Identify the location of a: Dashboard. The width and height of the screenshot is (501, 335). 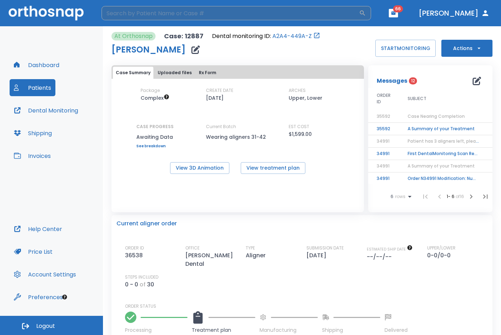
(37, 65).